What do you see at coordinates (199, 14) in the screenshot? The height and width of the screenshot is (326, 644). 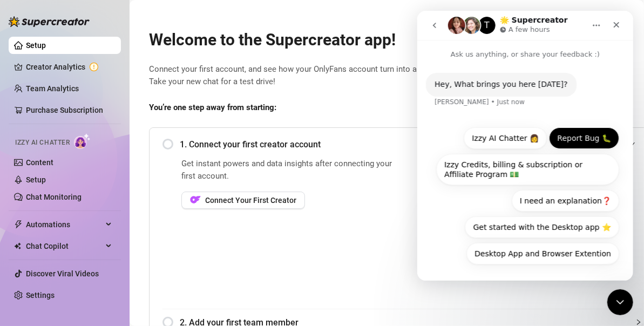 I see `div: Close` at bounding box center [199, 14].